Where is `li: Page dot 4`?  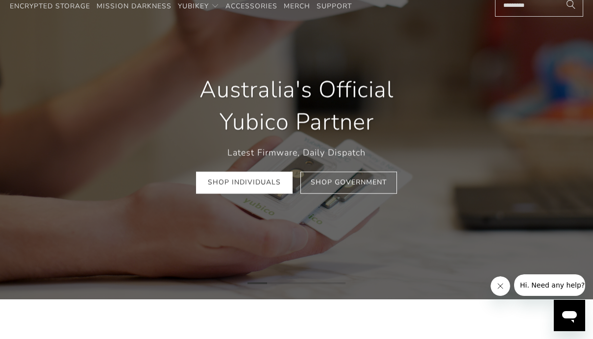
li: Page dot 4 is located at coordinates (316, 283).